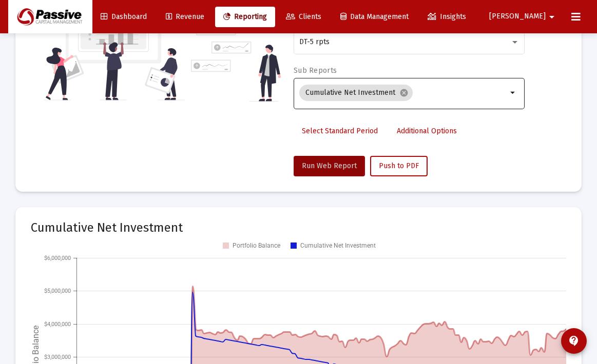  I want to click on button: Push to PDF, so click(399, 166).